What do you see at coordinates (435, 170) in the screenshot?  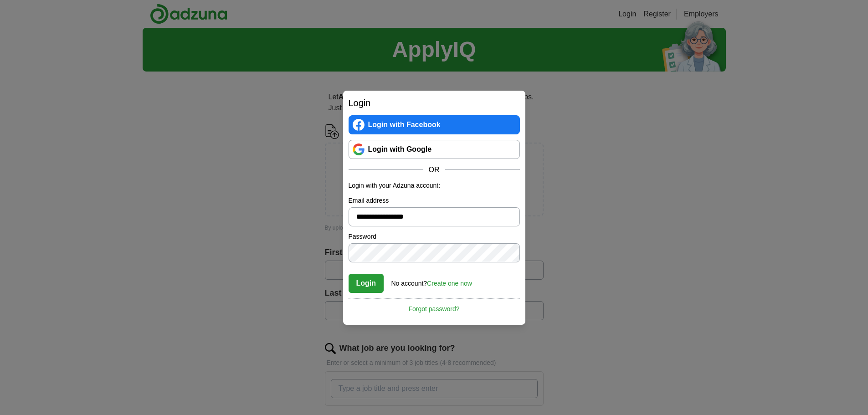 I see `span: OR` at bounding box center [435, 170].